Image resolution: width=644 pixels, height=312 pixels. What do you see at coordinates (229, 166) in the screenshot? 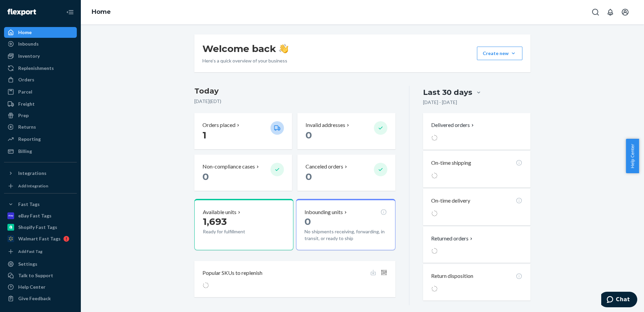
I see `p: Non-compliance cases` at bounding box center [229, 166].